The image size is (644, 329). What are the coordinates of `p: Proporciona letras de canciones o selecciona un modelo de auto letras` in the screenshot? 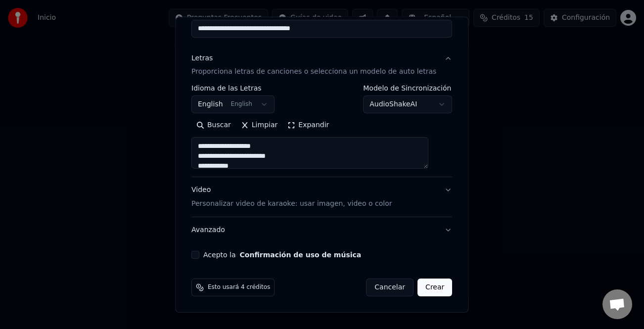 It's located at (314, 72).